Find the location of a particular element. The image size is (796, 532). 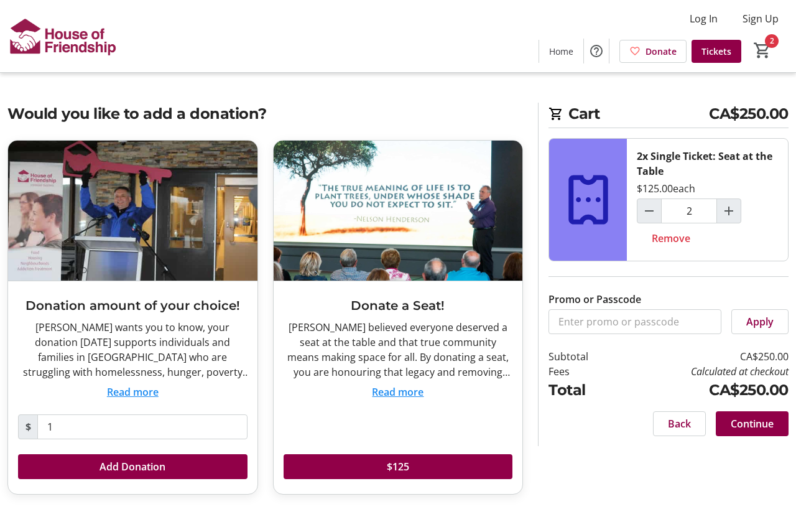

button: Help is located at coordinates (596, 51).